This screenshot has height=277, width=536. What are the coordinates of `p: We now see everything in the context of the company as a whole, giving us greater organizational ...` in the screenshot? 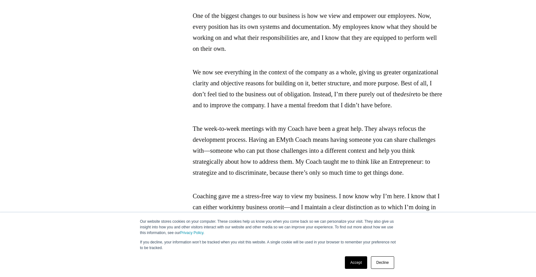 It's located at (318, 89).